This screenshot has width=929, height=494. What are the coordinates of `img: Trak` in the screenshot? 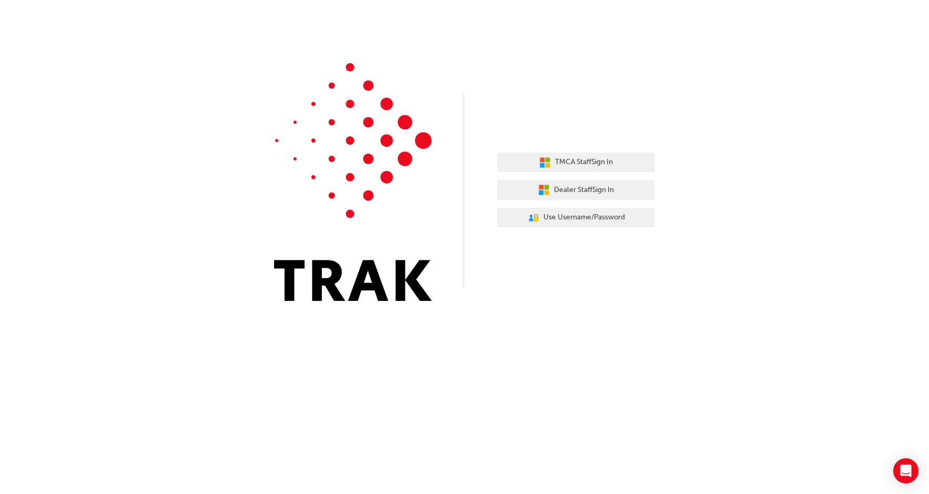 It's located at (353, 182).